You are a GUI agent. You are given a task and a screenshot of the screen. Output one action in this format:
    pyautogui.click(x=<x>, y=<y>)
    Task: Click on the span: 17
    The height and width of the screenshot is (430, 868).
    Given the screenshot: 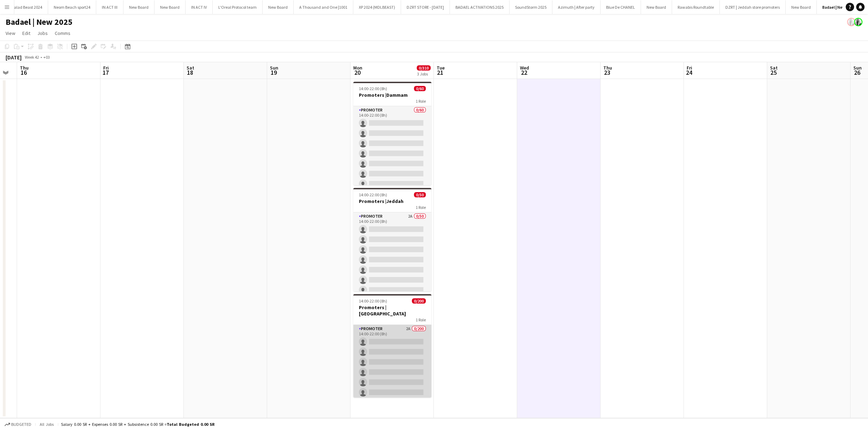 What is the action you would take?
    pyautogui.click(x=105, y=72)
    